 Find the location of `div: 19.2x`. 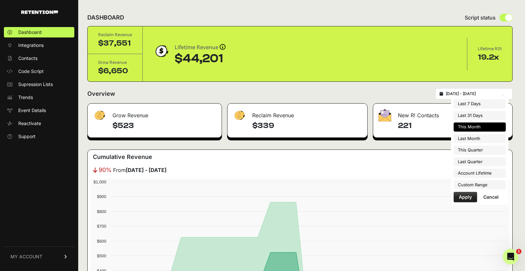

div: 19.2x is located at coordinates (490, 57).